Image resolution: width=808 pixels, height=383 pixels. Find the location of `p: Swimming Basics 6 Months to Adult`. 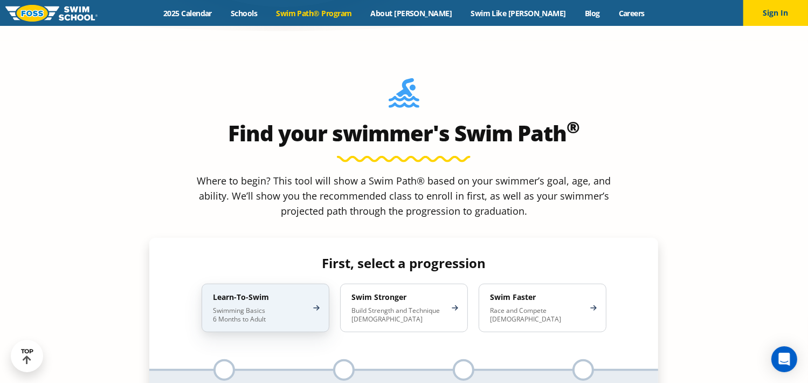

p: Swimming Basics 6 Months to Adult is located at coordinates (260, 315).